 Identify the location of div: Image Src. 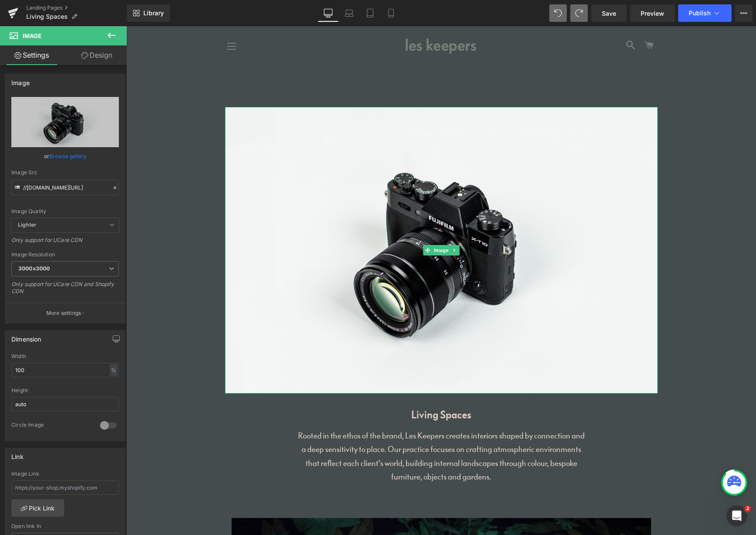
(65, 173).